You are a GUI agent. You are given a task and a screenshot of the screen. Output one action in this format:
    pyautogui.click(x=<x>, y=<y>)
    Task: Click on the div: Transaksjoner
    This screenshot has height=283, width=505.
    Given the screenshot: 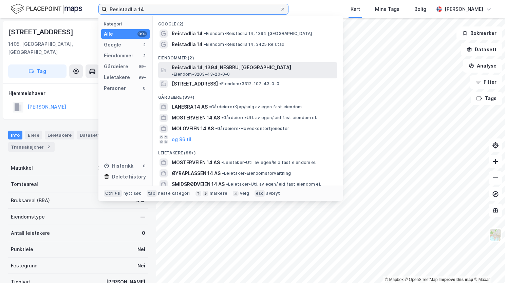 What is the action you would take?
    pyautogui.click(x=31, y=147)
    